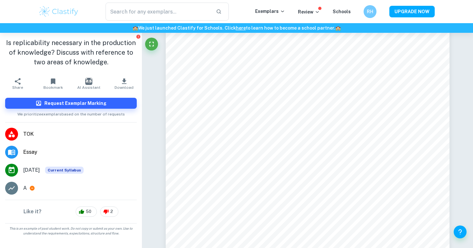 This screenshot has width=473, height=248. Describe the element at coordinates (270, 11) in the screenshot. I see `p: Exemplars` at that location.